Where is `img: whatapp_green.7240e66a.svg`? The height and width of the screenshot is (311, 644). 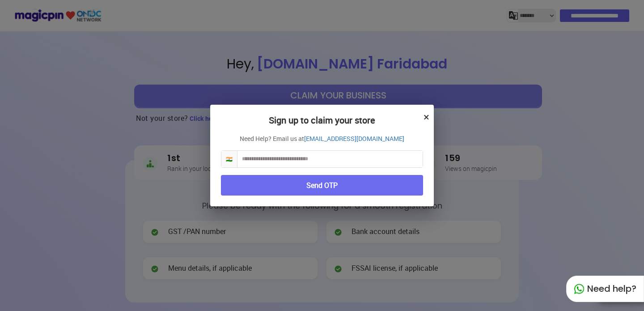 img: whatapp_green.7240e66a.svg is located at coordinates (579, 289).